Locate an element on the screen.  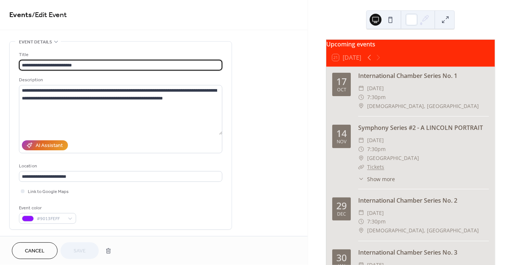
a: Events is located at coordinates (20, 15).